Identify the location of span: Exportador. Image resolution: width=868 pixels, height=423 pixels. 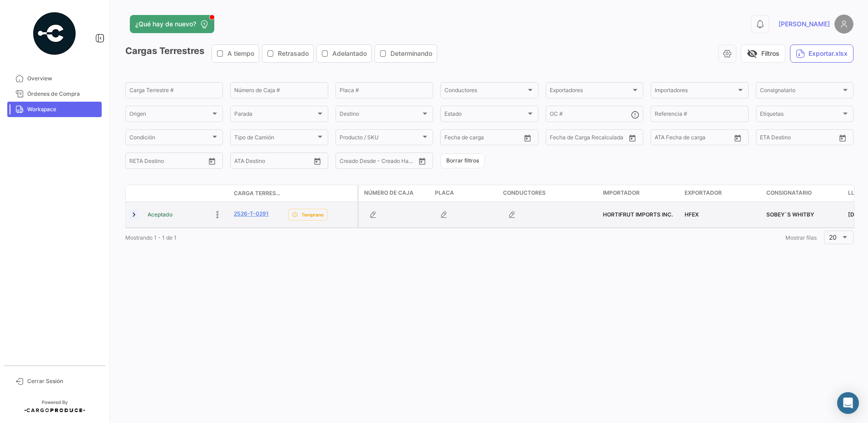
(703, 193).